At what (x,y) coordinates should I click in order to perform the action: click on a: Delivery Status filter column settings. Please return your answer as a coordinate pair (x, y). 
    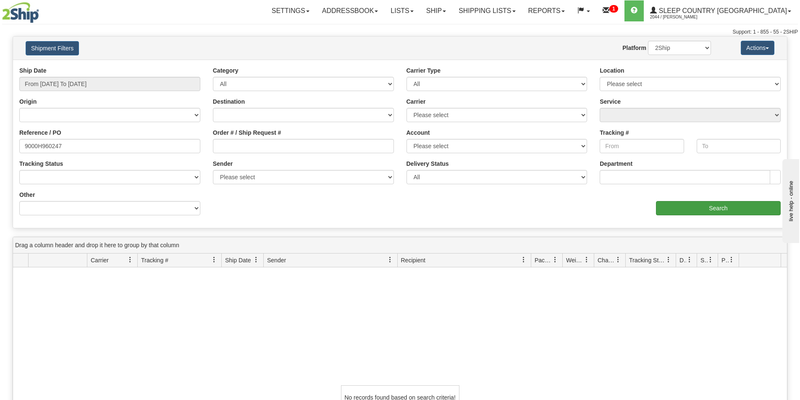
    Looking at the image, I should click on (689, 260).